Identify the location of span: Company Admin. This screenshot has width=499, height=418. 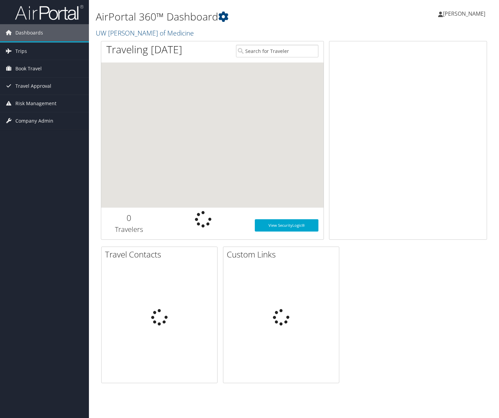
(34, 121).